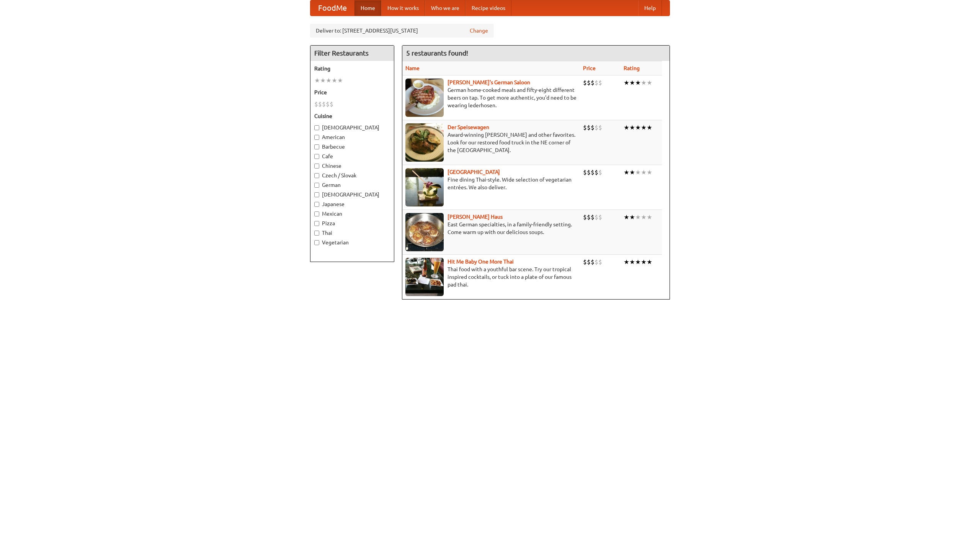 The width and height of the screenshot is (980, 542). Describe the element at coordinates (352, 116) in the screenshot. I see `h5: Cuisine` at that location.